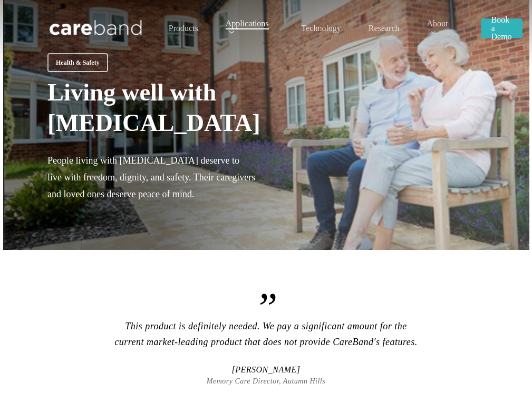  I want to click on span: Applications, so click(247, 23).